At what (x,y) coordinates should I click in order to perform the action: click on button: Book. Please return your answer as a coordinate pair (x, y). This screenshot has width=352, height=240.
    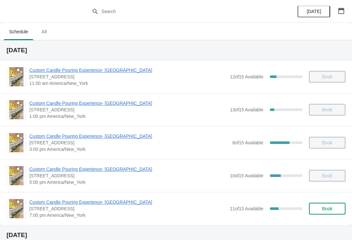
    Looking at the image, I should click on (327, 208).